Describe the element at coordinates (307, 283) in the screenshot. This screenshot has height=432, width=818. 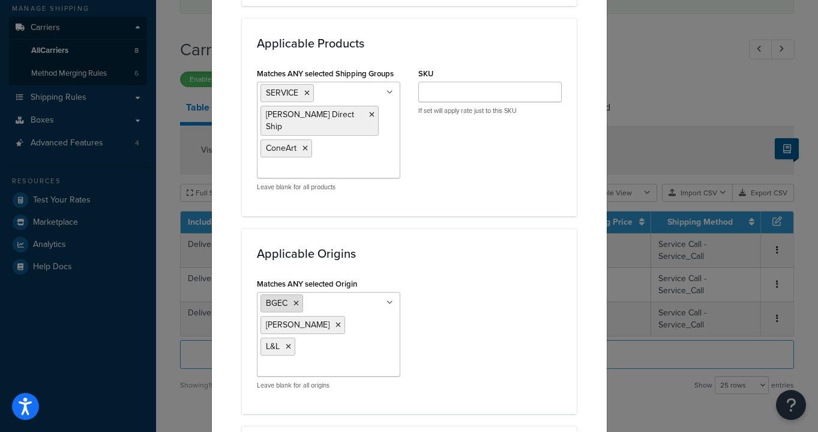
I see `label: Matches ANY selected Origin` at that location.